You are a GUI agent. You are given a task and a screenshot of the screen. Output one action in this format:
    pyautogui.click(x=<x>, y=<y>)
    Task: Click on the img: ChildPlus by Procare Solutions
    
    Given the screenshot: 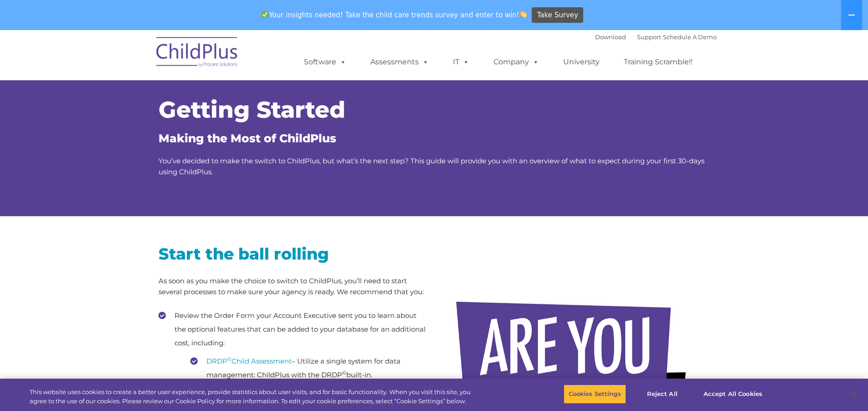 What is the action you would take?
    pyautogui.click(x=197, y=53)
    